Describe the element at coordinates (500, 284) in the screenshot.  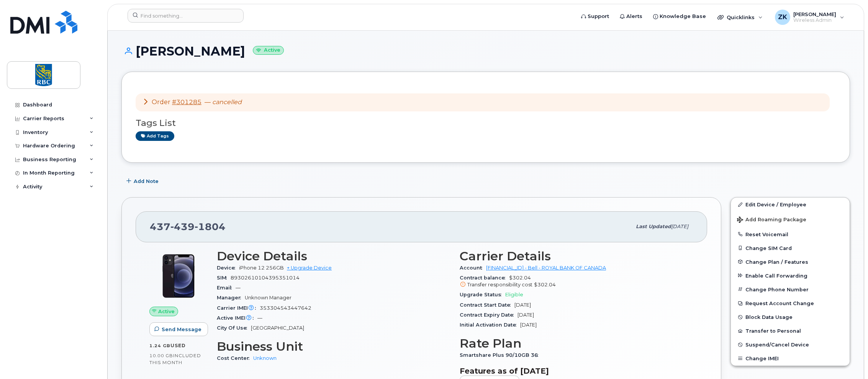
I see `span: Transfer responsibility cost` at that location.